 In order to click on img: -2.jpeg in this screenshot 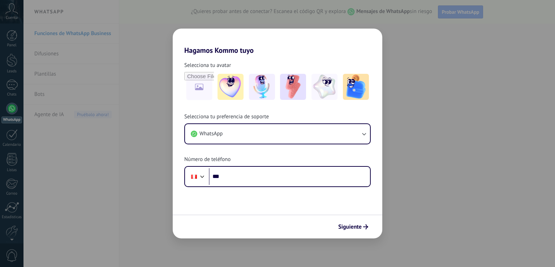, I will do `click(262, 87)`.